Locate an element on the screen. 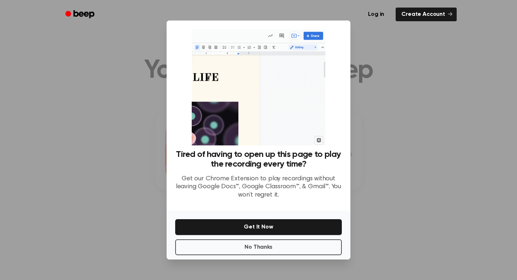 The width and height of the screenshot is (517, 280). button: Get It Now is located at coordinates (259, 227).